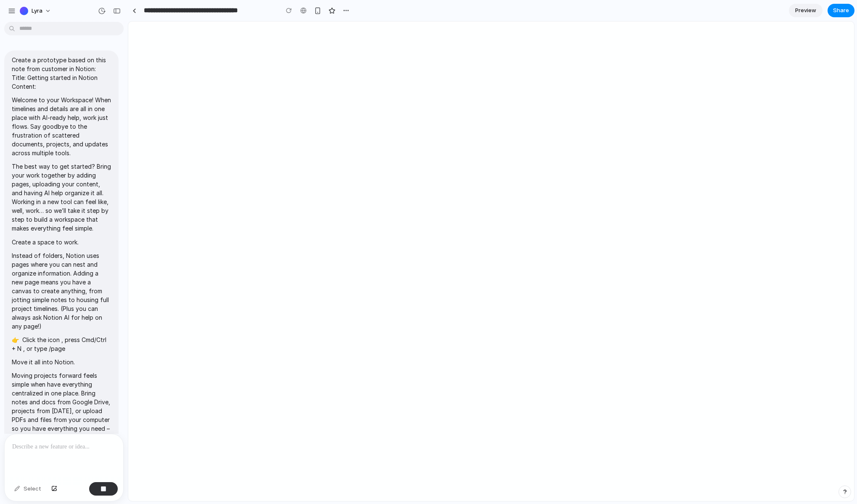 Image resolution: width=857 pixels, height=504 pixels. I want to click on a: Preview, so click(806, 10).